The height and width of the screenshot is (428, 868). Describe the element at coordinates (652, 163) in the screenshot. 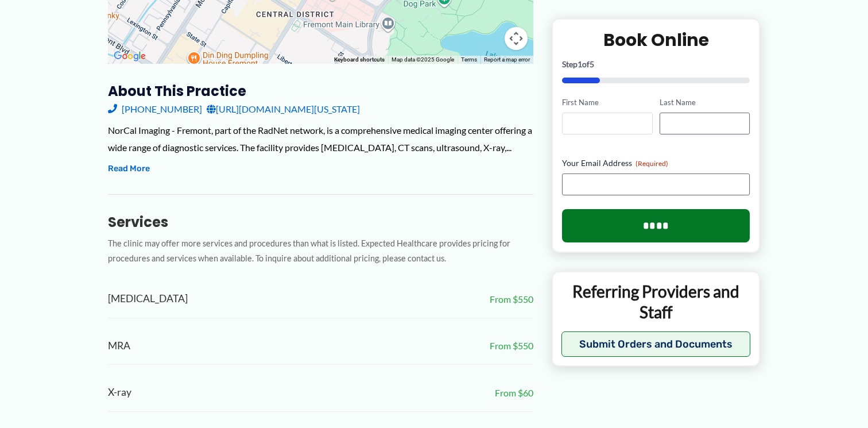

I see `span: (Required)` at that location.